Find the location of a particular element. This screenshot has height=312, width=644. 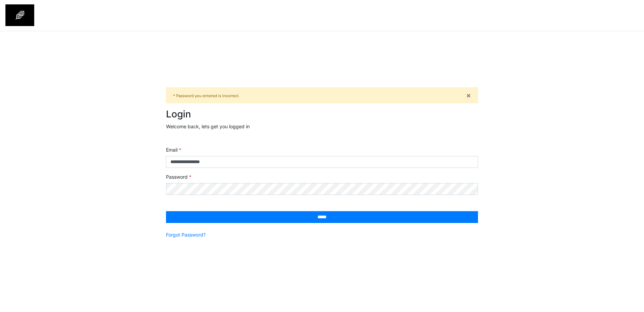

label: Password is located at coordinates (178, 177).